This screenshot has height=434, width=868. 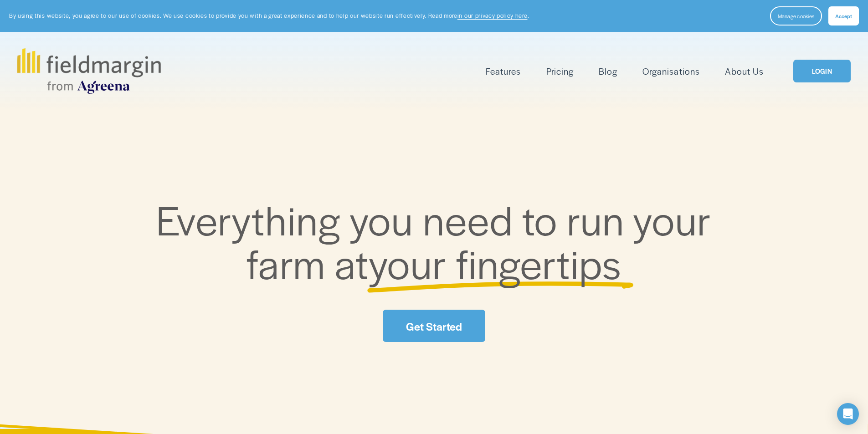 What do you see at coordinates (269, 16) in the screenshot?
I see `p: By using this website, you agree to our use of cookies. We use cookies to provide you with a grea...` at bounding box center [269, 16].